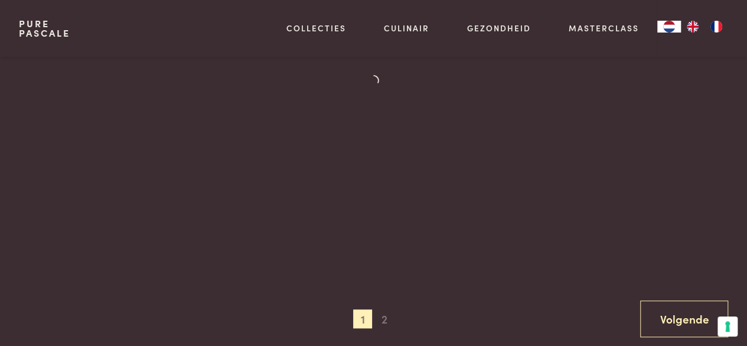  I want to click on a: Culinair, so click(407, 28).